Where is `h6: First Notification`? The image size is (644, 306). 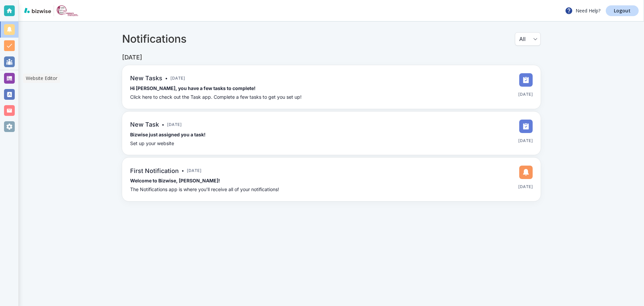
h6: First Notification is located at coordinates (154, 171).